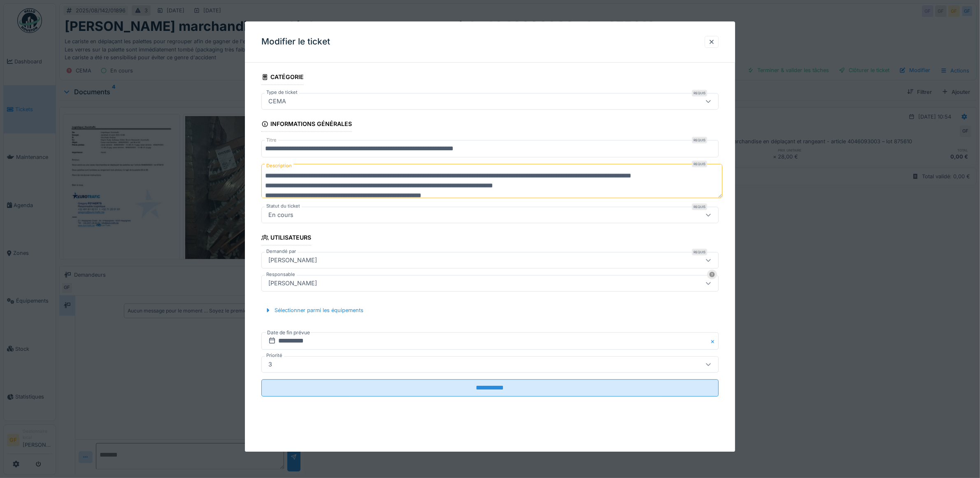  Describe the element at coordinates (283, 206) in the screenshot. I see `label: Statut du ticket` at that location.